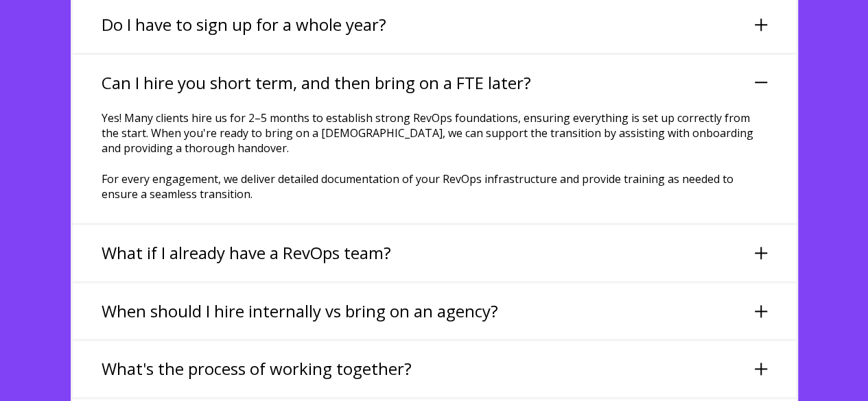  I want to click on h3: When should I hire internally vs bring on an agency?, so click(300, 312).